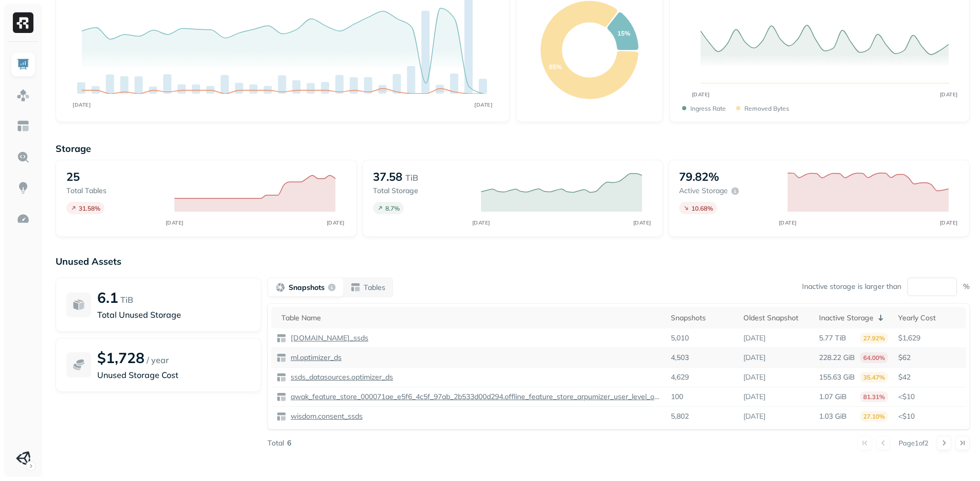  Describe the element at coordinates (874, 338) in the screenshot. I see `p: 27.92%` at that location.